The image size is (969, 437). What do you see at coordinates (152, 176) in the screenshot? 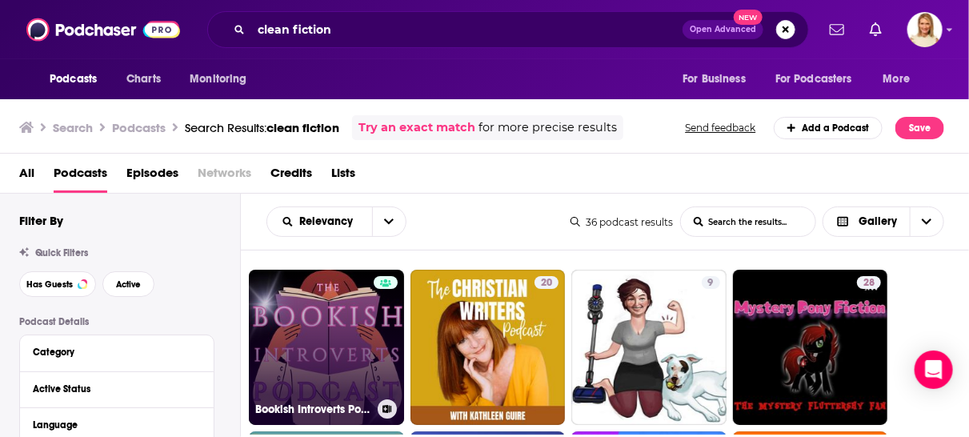
I see `a: Episodes` at bounding box center [152, 176].